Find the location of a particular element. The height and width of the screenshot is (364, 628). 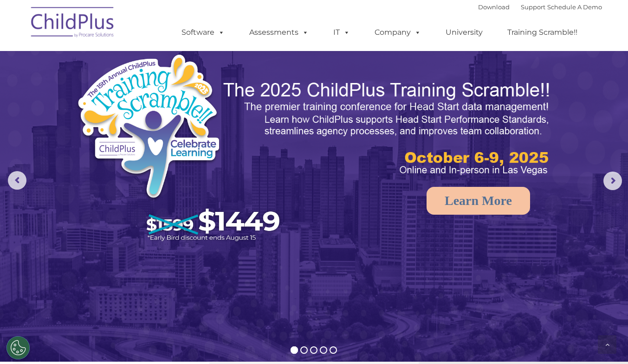

div: Chat Widget is located at coordinates (605, 342).